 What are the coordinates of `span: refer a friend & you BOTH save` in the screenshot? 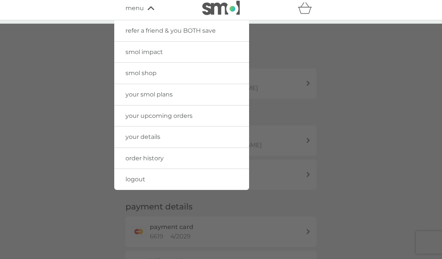 It's located at (171, 30).